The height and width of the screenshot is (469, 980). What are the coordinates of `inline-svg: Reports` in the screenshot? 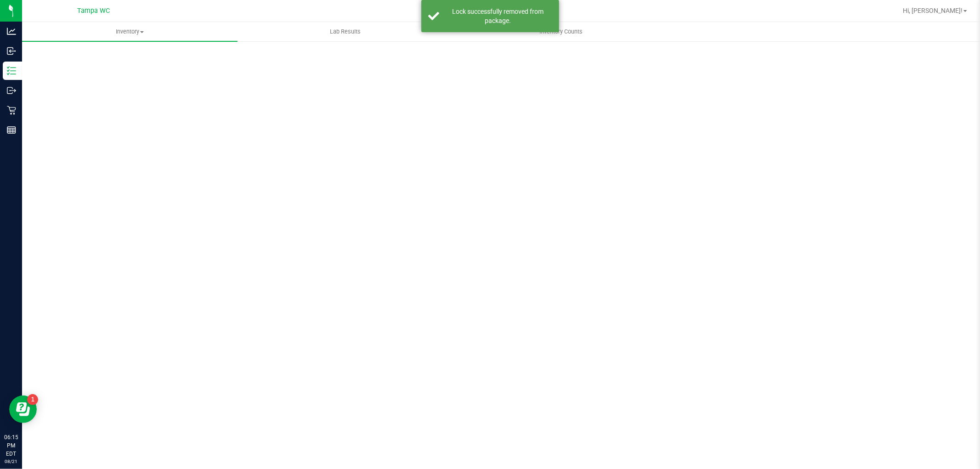 It's located at (11, 130).